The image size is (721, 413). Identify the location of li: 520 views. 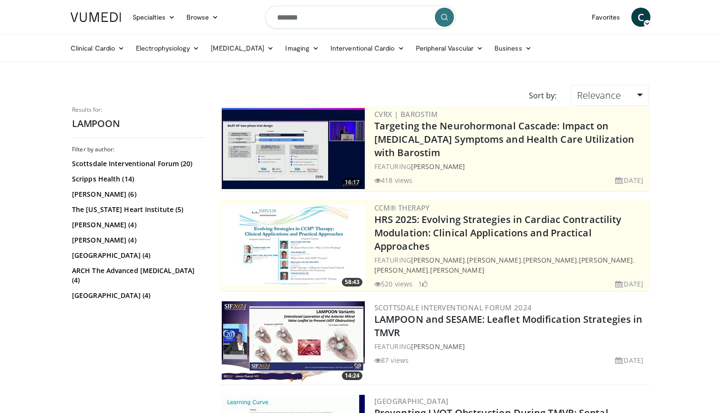
(394, 283).